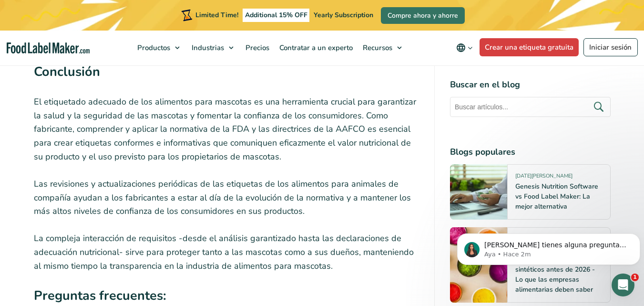  What do you see at coordinates (207, 47) in the screenshot?
I see `span: Industrias` at bounding box center [207, 47].